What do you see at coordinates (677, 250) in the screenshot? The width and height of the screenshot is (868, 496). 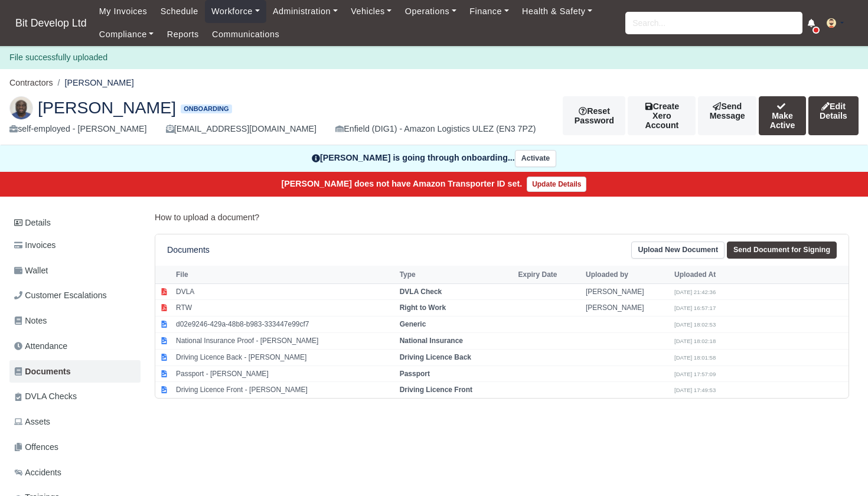 I see `a: Upload New Document` at bounding box center [677, 250].